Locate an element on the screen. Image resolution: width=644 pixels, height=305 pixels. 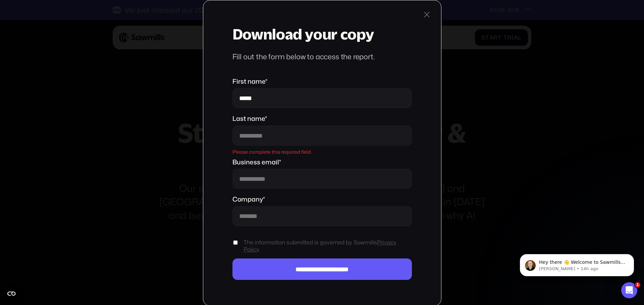
input: The information submitted is governed by SawmillsPrivacy Policy. is located at coordinates (236, 242).